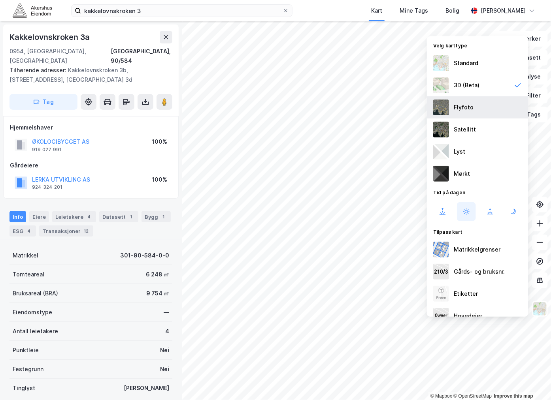 The image size is (551, 400). What do you see at coordinates (66, 231) in the screenshot?
I see `div: Transaksjoner` at bounding box center [66, 231].